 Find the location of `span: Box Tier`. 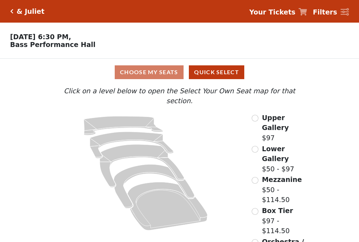

span: Box Tier is located at coordinates (277, 210).